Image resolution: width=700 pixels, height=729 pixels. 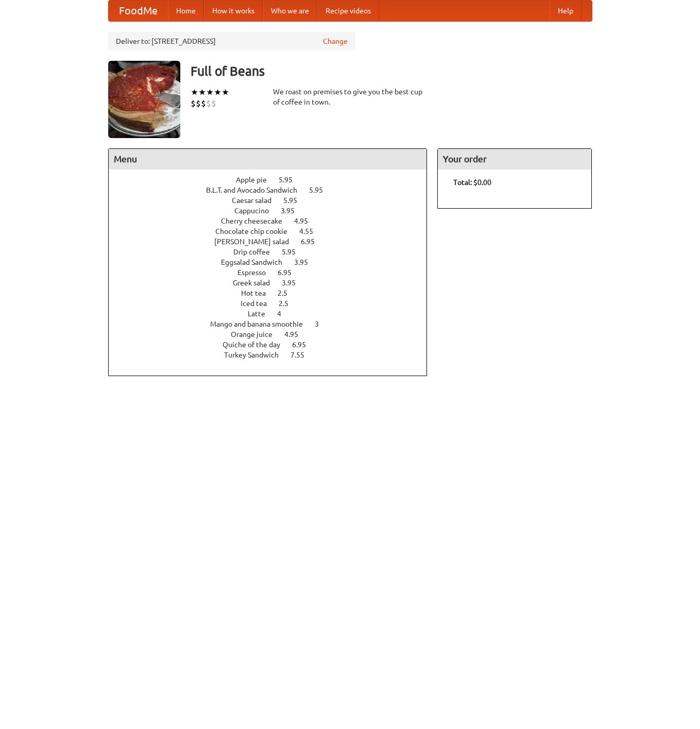 I want to click on a: Hot tea 2.5, so click(x=273, y=293).